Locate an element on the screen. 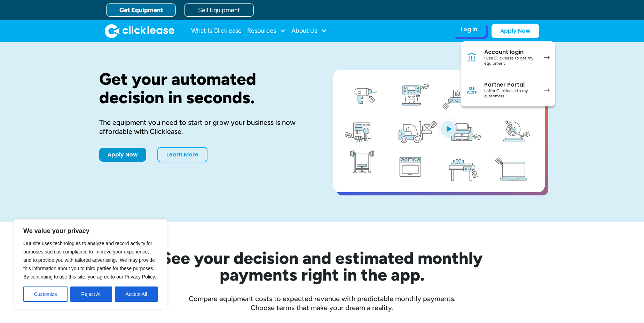 Image resolution: width=644 pixels, height=323 pixels. a: What Is Clicklease is located at coordinates (216, 31).